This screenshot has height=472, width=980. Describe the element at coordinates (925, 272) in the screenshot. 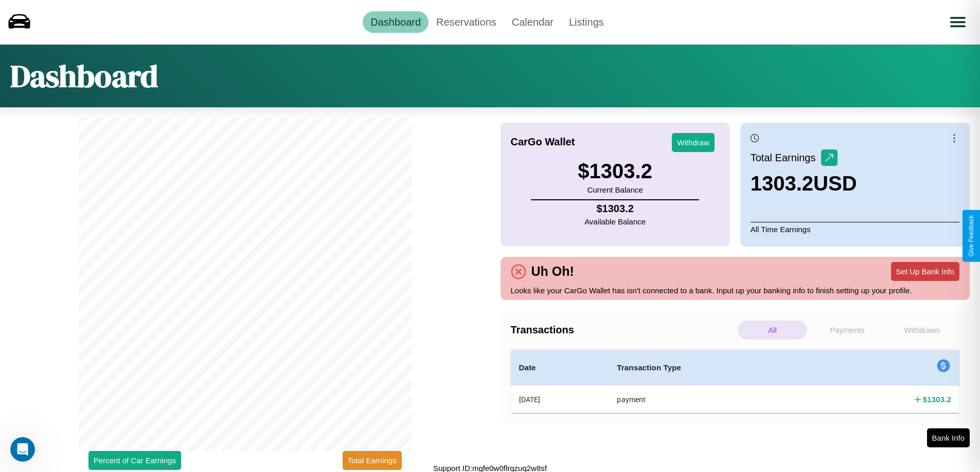

I see `button: Set Up Bank Info` at that location.